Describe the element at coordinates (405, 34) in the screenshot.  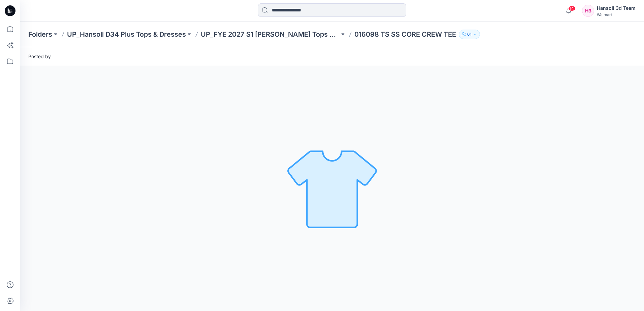
I see `p: 016098 TS SS CORE CREW TEE` at that location.